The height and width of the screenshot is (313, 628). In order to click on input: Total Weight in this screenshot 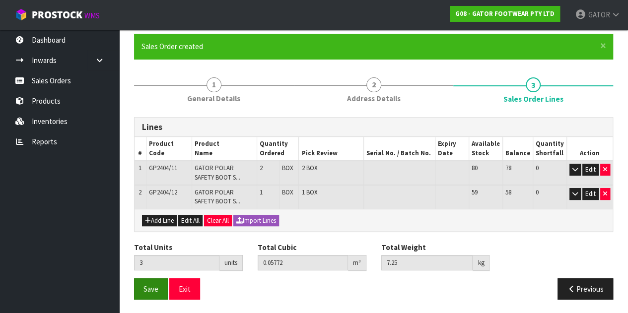, I will do `click(427, 263)`.